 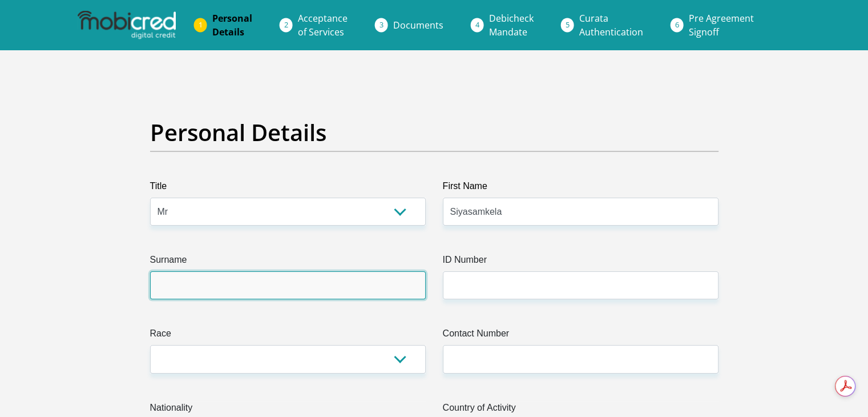 I want to click on input: Surname, so click(x=287, y=285).